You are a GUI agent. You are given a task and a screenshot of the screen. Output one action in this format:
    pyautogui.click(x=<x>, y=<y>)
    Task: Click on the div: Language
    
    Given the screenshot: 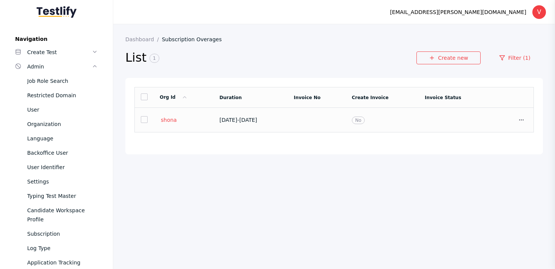 What is the action you would take?
    pyautogui.click(x=62, y=138)
    